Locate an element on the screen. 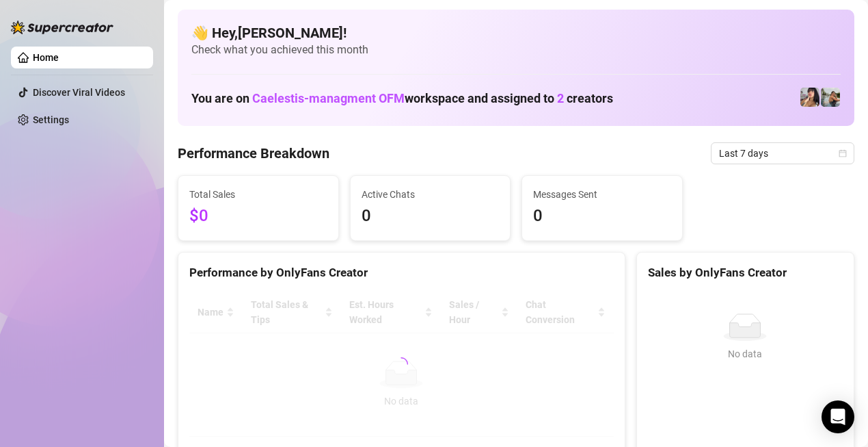 This screenshot has width=868, height=447. div: Sales by OnlyFans Creator is located at coordinates (745, 273).